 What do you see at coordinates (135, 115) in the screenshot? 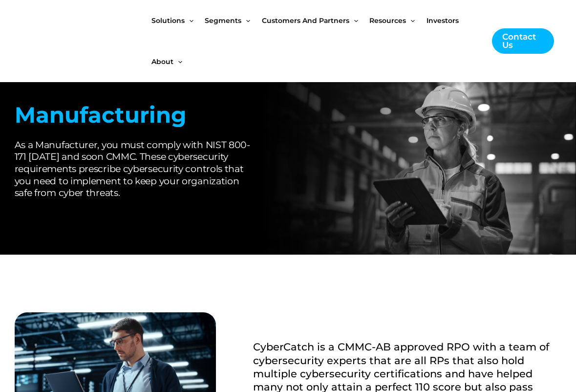
I see `h2: Manufacturing` at bounding box center [135, 115].